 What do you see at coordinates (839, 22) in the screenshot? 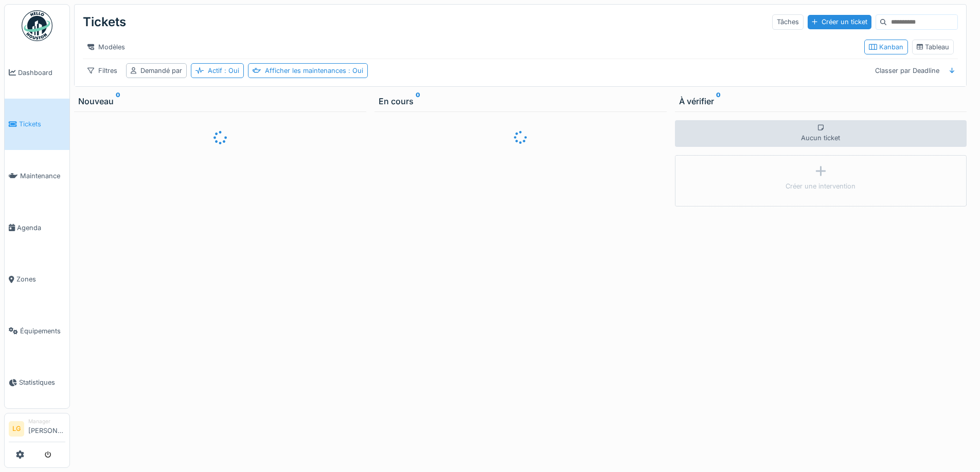
I see `div: Créer un ticket` at bounding box center [839, 22].